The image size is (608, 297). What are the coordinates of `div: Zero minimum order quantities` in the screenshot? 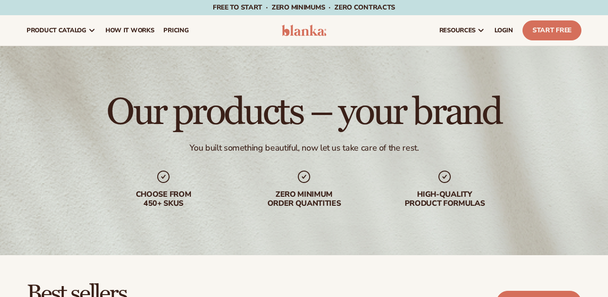 It's located at (304, 199).